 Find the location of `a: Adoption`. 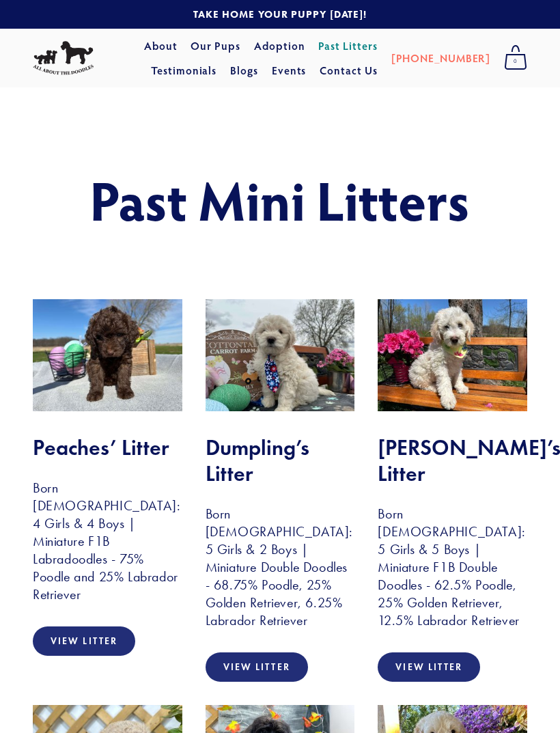

a: Adoption is located at coordinates (280, 46).